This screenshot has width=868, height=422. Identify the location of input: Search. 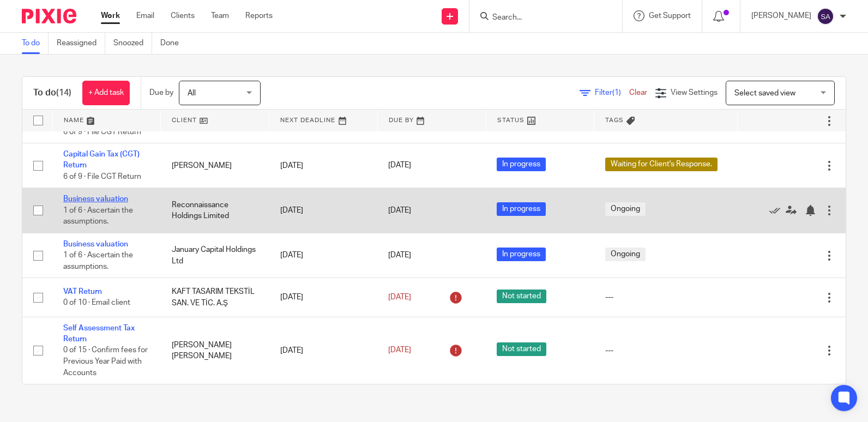
(541, 18).